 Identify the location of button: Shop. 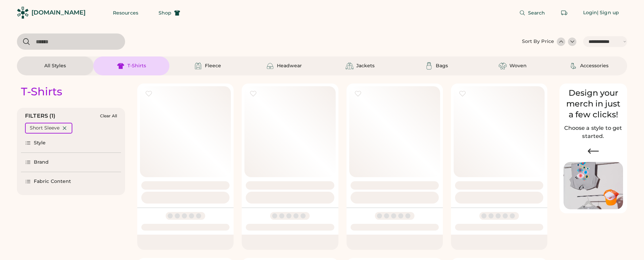
(169, 13).